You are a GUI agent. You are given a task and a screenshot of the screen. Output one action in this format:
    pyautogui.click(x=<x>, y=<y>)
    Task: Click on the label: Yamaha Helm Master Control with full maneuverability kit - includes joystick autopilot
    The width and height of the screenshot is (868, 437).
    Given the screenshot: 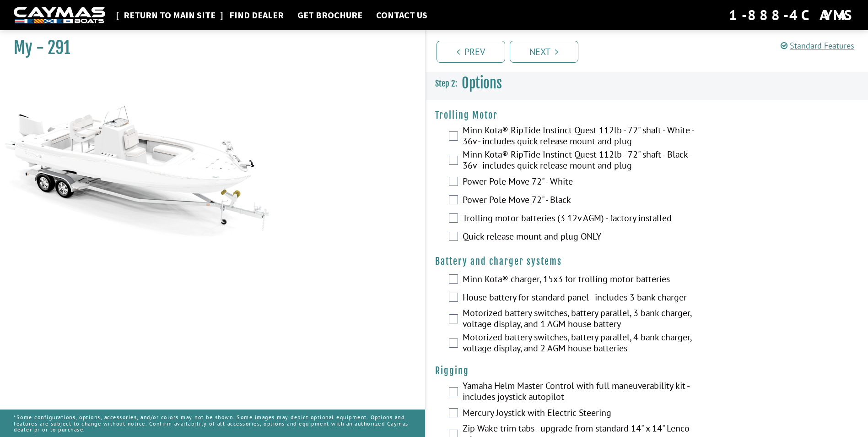 What is the action you would take?
    pyautogui.click(x=584, y=392)
    